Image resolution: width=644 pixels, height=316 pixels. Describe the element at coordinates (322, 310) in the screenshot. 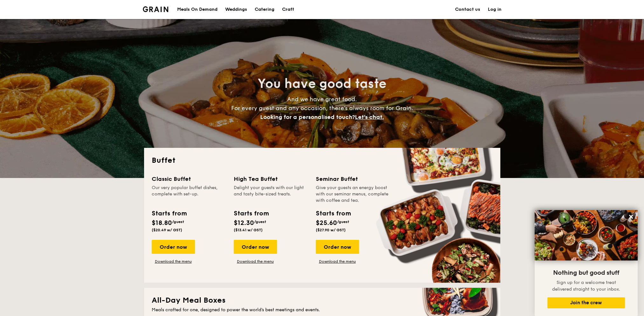

I see `div: Meals crafted for one, designed to power the world's best meetings and events.` at that location.